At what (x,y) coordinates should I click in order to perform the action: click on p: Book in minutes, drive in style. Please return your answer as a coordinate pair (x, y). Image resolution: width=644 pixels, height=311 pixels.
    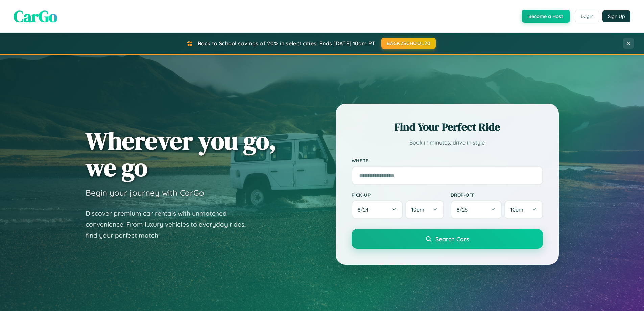
    Looking at the image, I should click on (447, 142).